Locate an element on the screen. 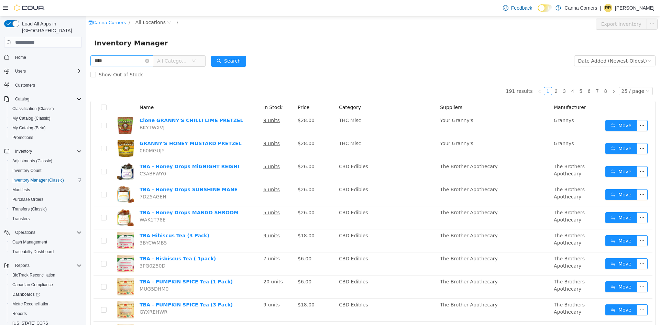  u: 9 units is located at coordinates (186, 104).